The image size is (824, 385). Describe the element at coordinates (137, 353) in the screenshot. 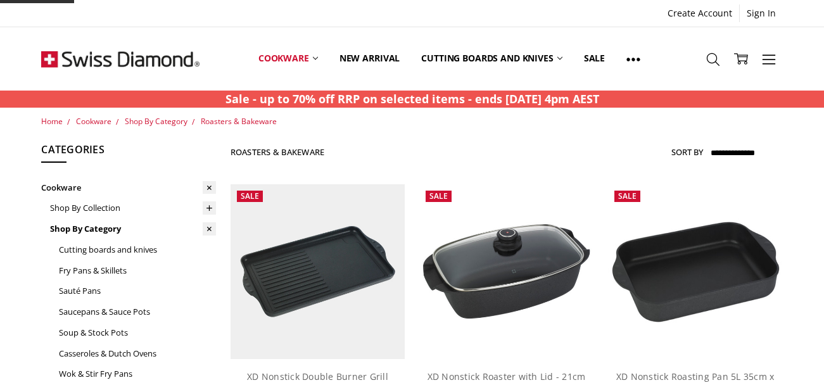

I see `a: Casseroles & Dutch Ovens` at that location.